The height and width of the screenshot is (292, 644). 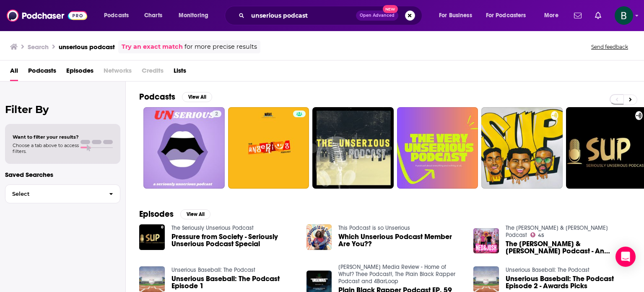 I want to click on img: The Ned & Josh Podcast - An Unserious Man, so click(x=486, y=240).